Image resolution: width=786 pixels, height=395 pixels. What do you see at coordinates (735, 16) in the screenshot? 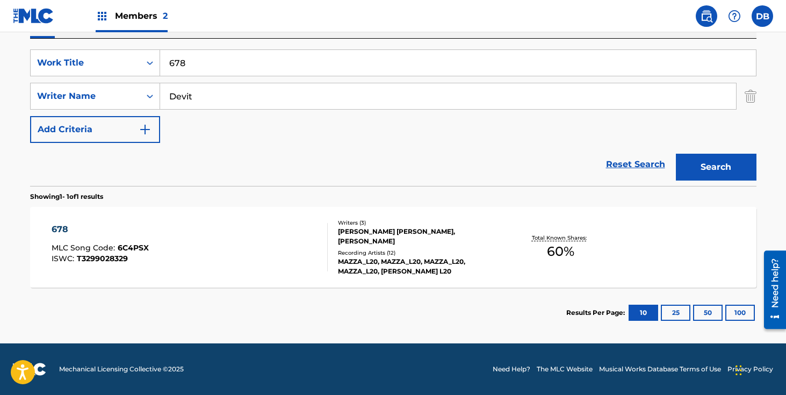
I see `div: Help` at bounding box center [735, 16].